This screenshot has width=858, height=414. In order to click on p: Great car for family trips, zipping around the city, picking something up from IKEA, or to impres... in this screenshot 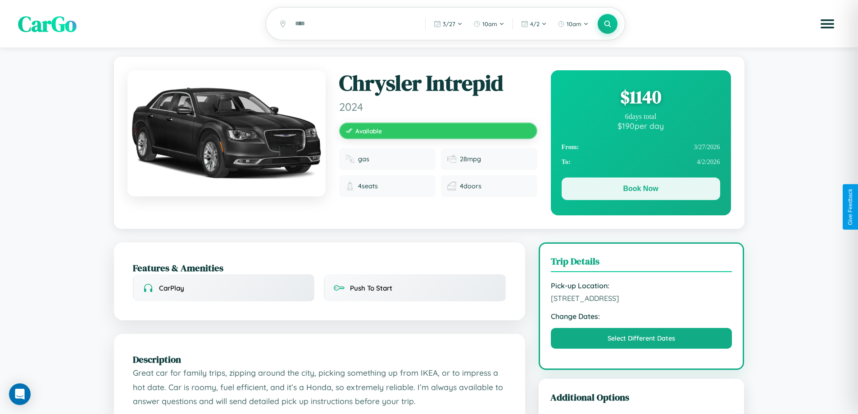, I will do `click(319, 387)`.